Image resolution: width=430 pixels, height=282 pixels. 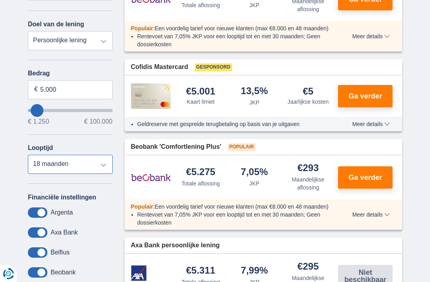 I want to click on div: €295, so click(x=308, y=266).